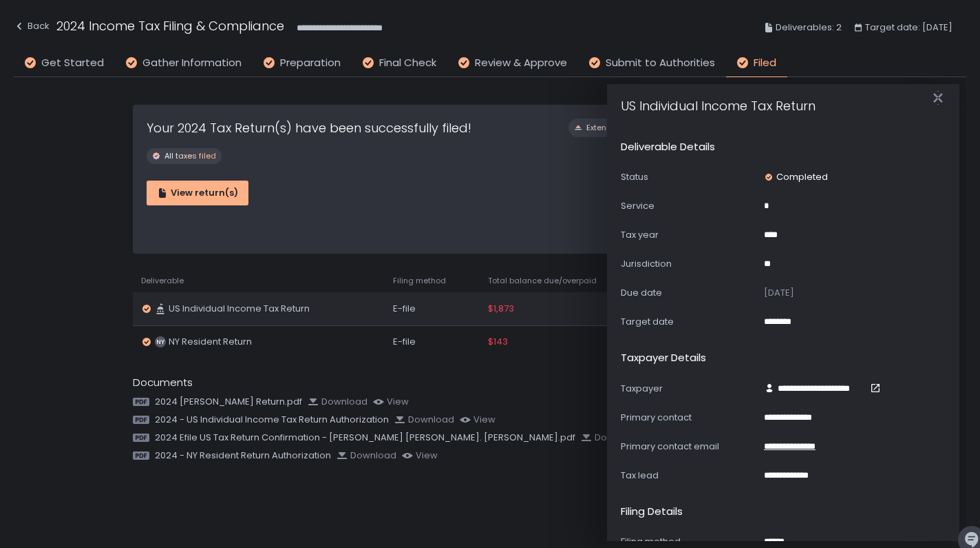 Image resolution: width=980 pixels, height=548 pixels. What do you see at coordinates (521, 62) in the screenshot?
I see `span: Review & Approve` at bounding box center [521, 62].